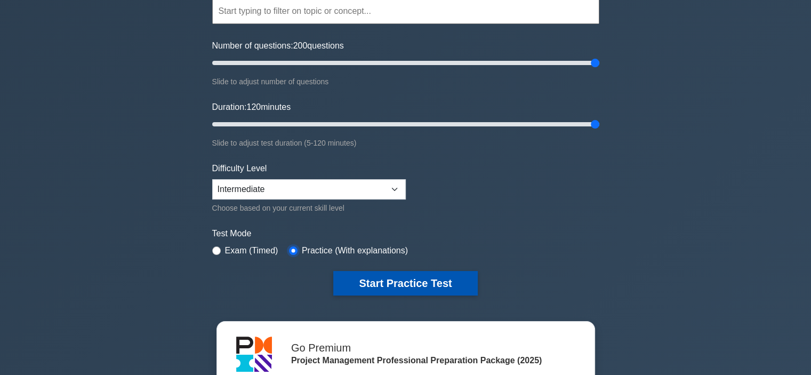 Image resolution: width=811 pixels, height=375 pixels. I want to click on div: Choose based on your current skill level, so click(309, 208).